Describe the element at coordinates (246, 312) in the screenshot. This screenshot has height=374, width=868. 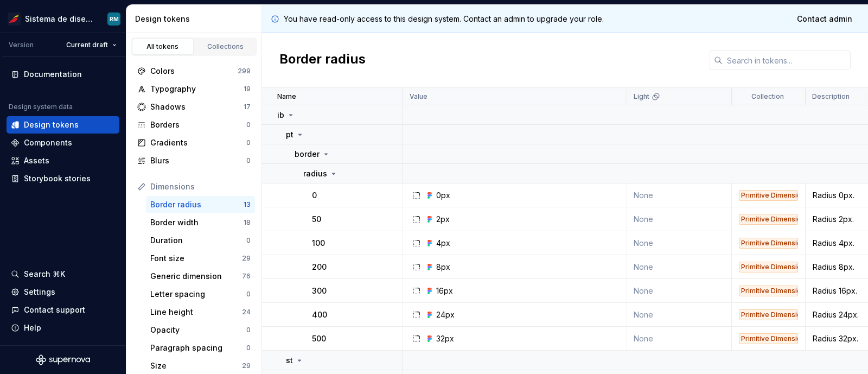
I see `div: 24` at that location.